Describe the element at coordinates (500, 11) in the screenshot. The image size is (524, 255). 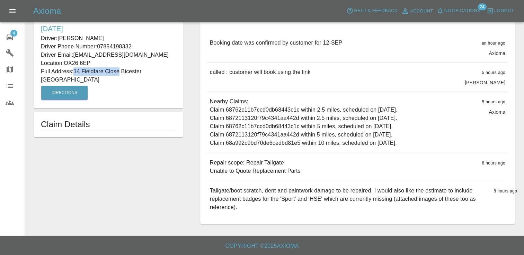
I see `button: Logout` at that location.